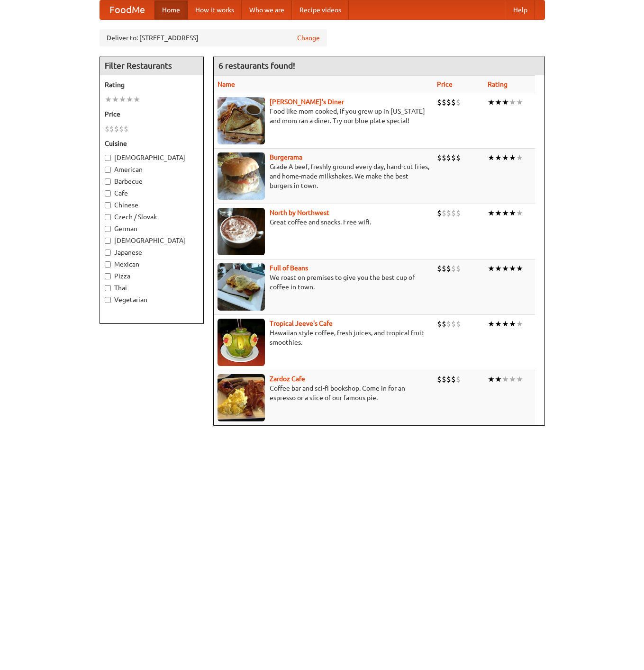 This screenshot has height=670, width=644. What do you see at coordinates (241, 176) in the screenshot?
I see `img: burgerama.jpg` at bounding box center [241, 176].